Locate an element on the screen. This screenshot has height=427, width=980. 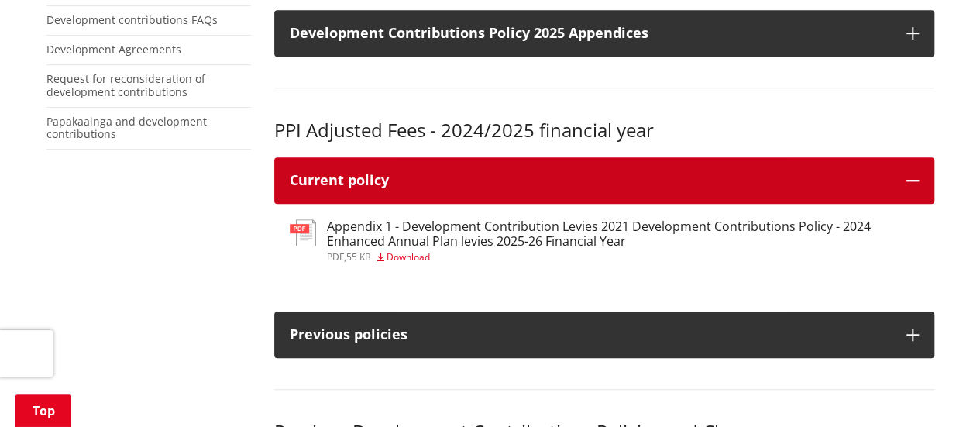
span: 55 KB is located at coordinates (359, 256).